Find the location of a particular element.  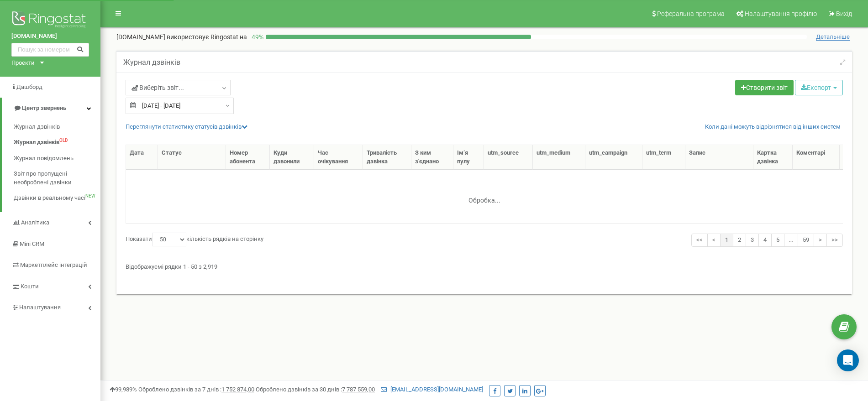

img: Ringostat logo is located at coordinates (50, 21).